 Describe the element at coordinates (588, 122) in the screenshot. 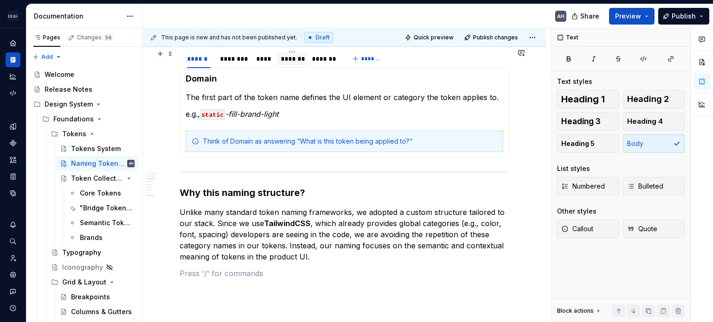

I see `button: Heading 3` at that location.